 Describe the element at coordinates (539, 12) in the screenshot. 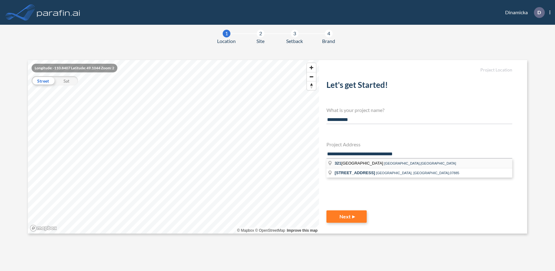

I see `p: D` at that location.